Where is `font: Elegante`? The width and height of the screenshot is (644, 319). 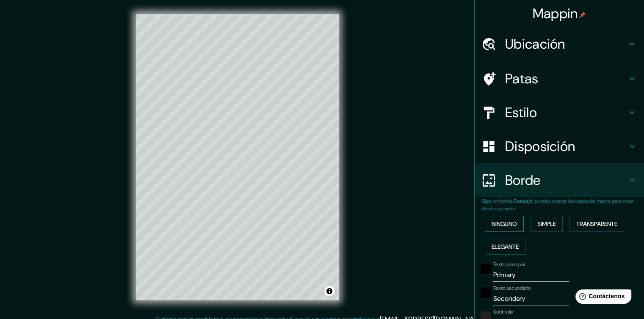 font: Elegante is located at coordinates (505, 247).